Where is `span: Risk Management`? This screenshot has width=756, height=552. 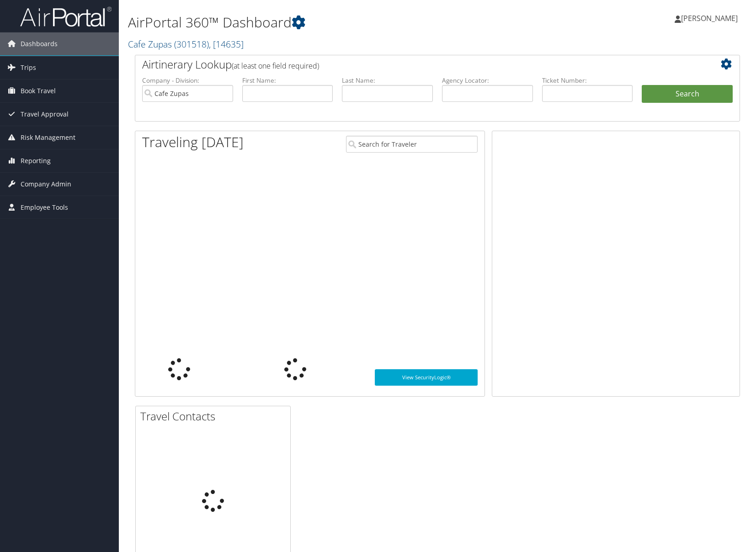
span: Risk Management is located at coordinates (48, 138).